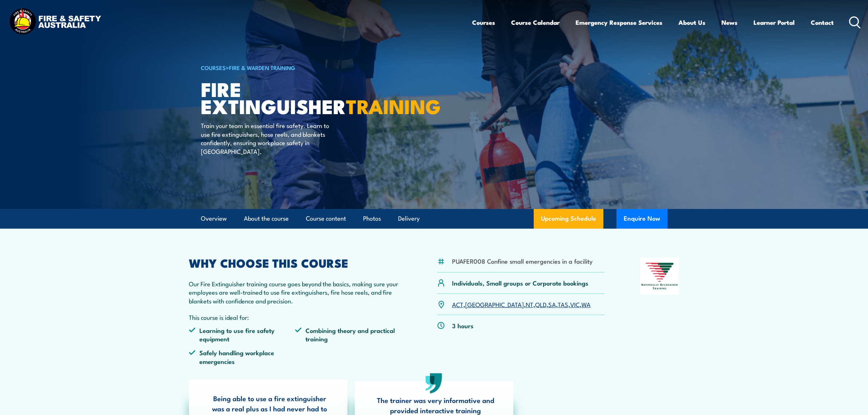  Describe the element at coordinates (575, 304) in the screenshot. I see `a: VIC` at that location.